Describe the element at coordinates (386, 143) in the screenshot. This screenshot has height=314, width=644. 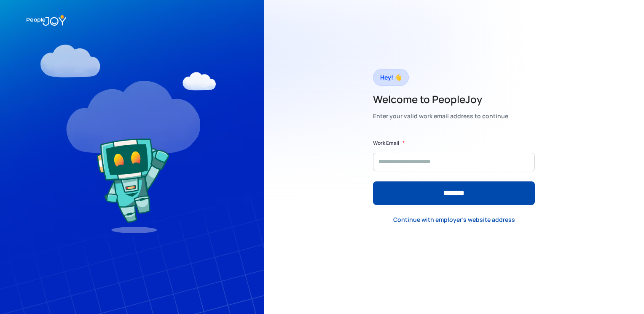
I see `label: Work Email` at that location.